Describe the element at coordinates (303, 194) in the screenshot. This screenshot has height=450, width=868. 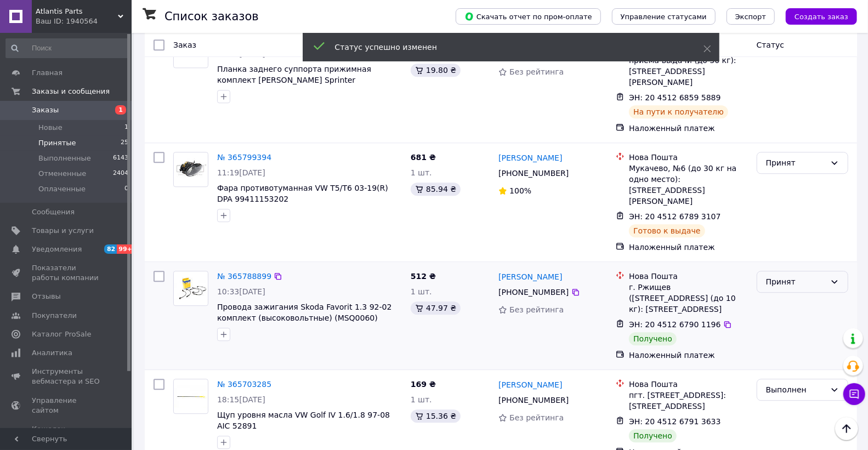
I see `span: Фара противотуманная VW T5/T6 03-19(R) DPA 99411153202` at that location.